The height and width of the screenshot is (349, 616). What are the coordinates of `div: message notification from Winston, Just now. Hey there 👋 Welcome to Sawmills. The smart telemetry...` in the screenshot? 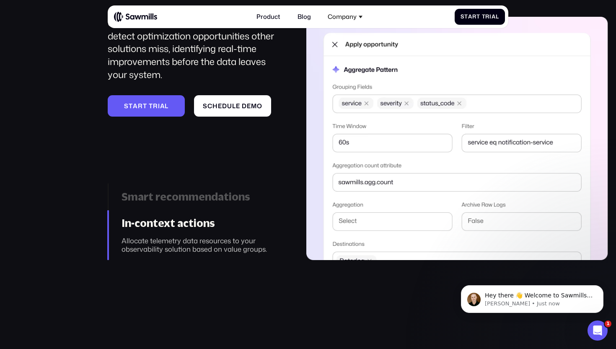 It's located at (84, 31).